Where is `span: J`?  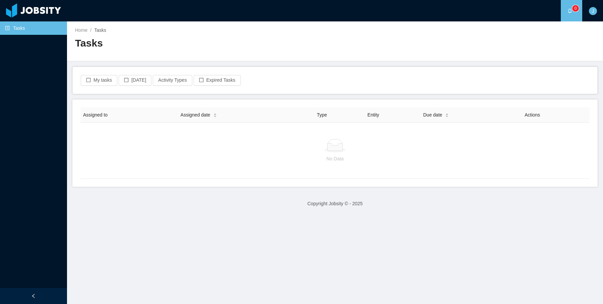
span: J is located at coordinates (593, 11).